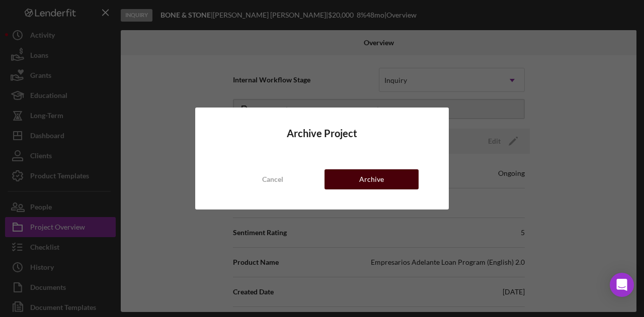 The height and width of the screenshot is (317, 644). I want to click on button: Archive, so click(372, 179).